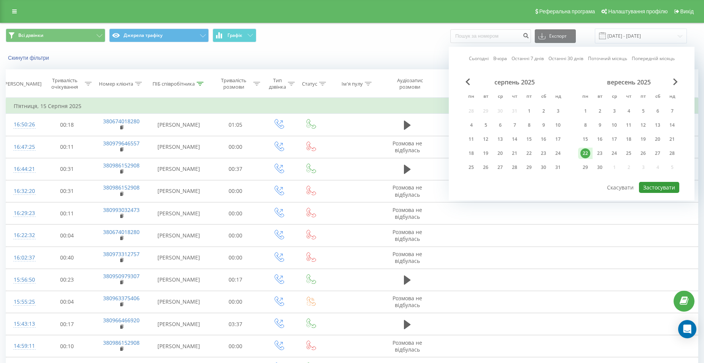 The image size is (704, 363). I want to click on div: сб 27 вер 2025 р., so click(658, 153).